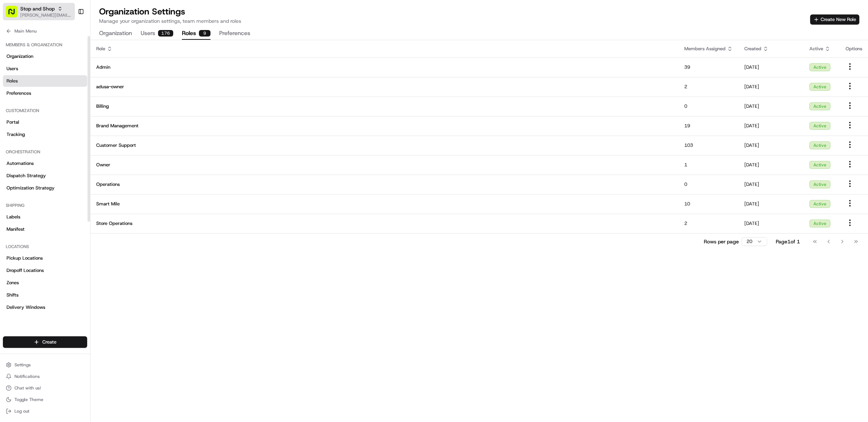  What do you see at coordinates (15, 230) in the screenshot?
I see `span: Manifest` at bounding box center [15, 230].